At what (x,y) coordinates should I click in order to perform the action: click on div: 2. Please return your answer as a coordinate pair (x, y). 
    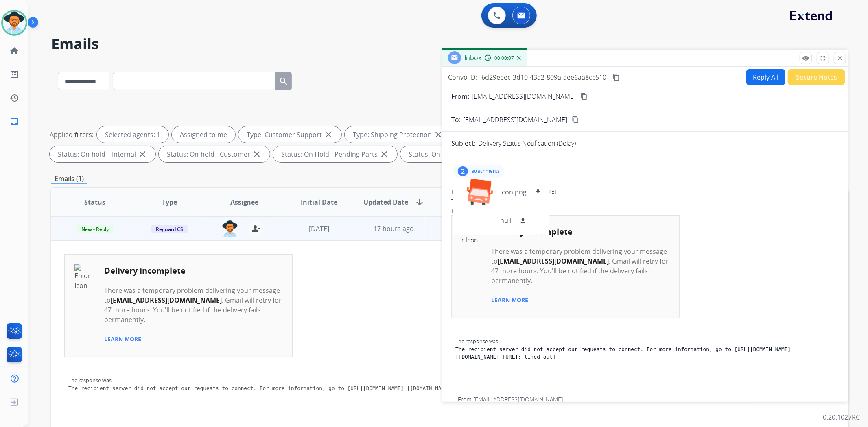
    Looking at the image, I should click on (463, 171).